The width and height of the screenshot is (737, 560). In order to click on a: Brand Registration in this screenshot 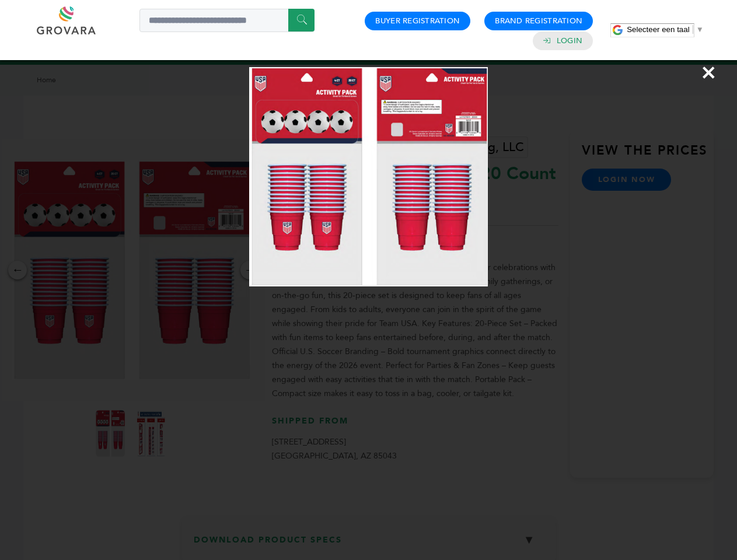, I will do `click(538, 21)`.